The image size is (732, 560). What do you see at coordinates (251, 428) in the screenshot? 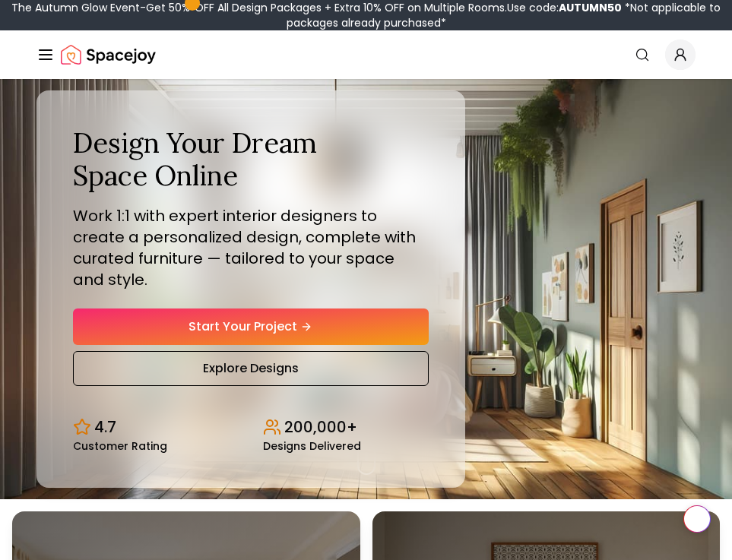
I see `div: Design stats` at bounding box center [251, 428].